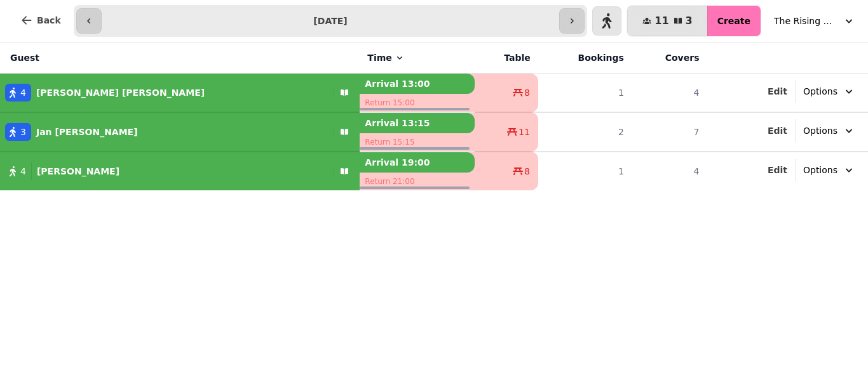 This screenshot has height=380, width=868. I want to click on p: Arrival 19:00, so click(417, 163).